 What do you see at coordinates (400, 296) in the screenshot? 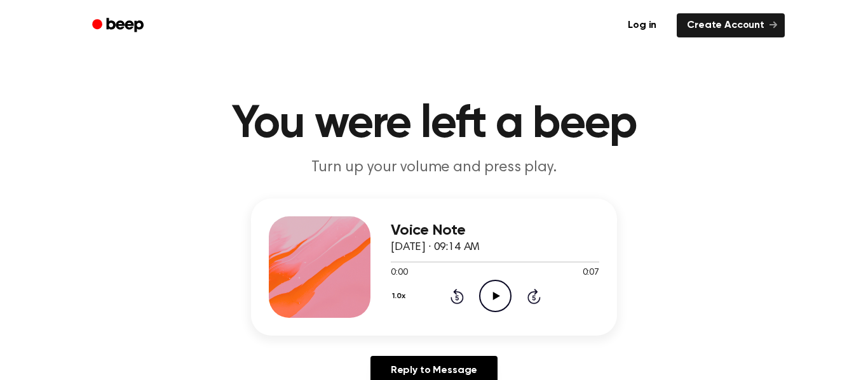
I see `button: 1.0x` at bounding box center [400, 296].